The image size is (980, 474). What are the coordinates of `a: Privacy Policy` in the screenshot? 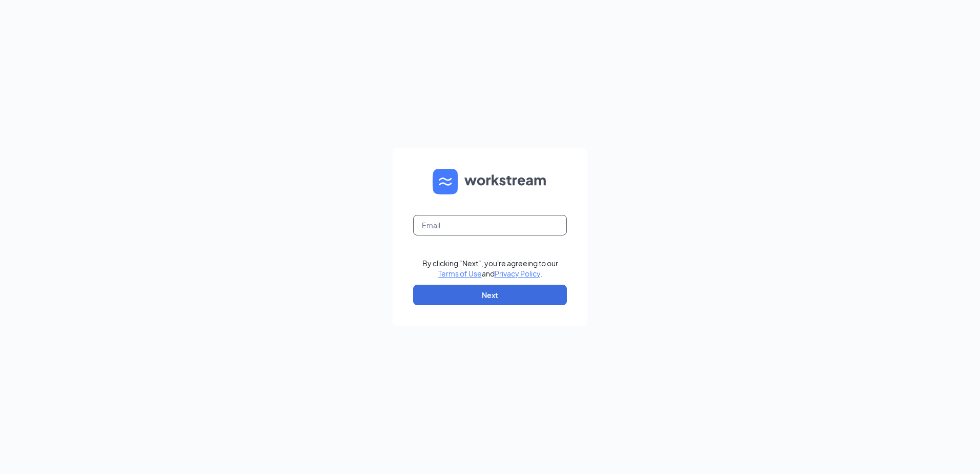 It's located at (517, 274).